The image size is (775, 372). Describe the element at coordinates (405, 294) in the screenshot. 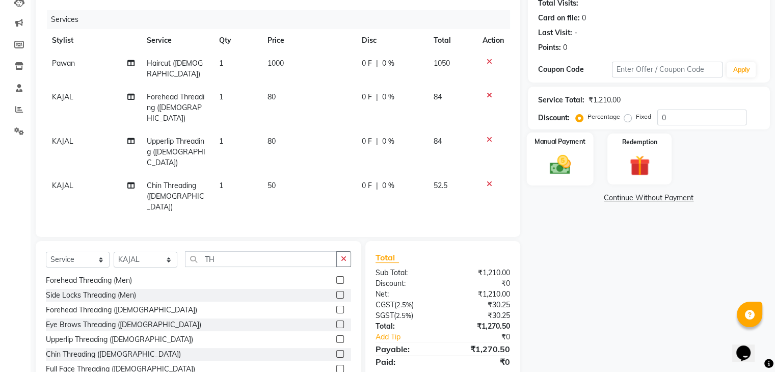

I see `div: Net:` at that location.